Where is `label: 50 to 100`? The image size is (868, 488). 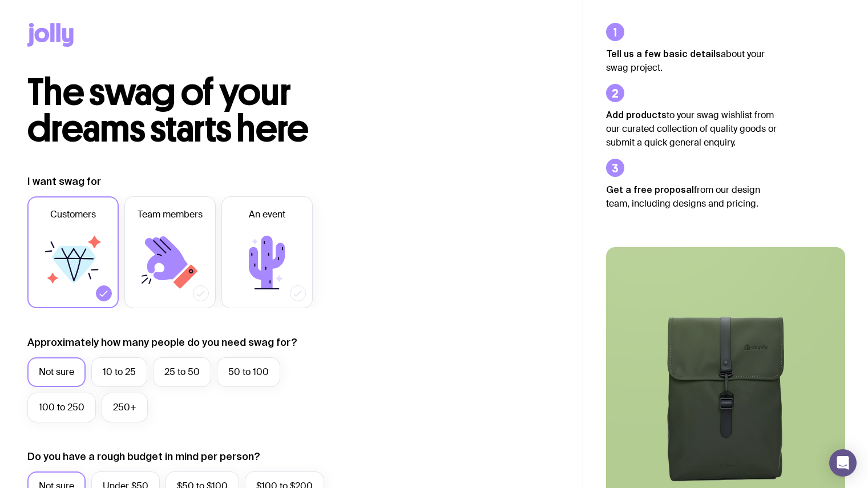 label: 50 to 100 is located at coordinates (249, 372).